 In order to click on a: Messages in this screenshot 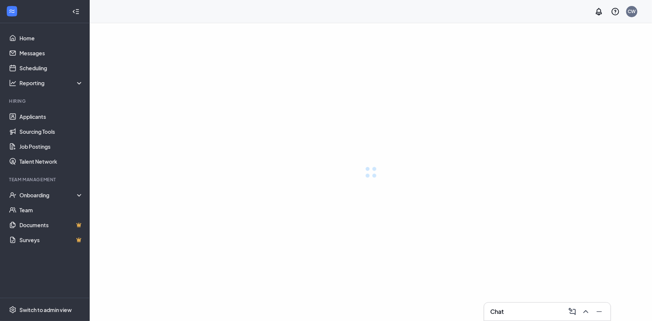, I will do `click(51, 53)`.